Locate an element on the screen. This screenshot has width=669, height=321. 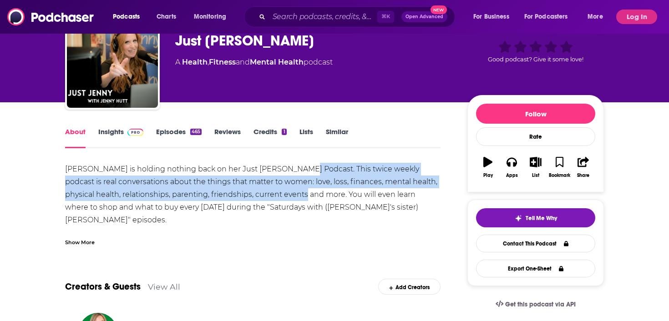
div: List is located at coordinates (536, 176).